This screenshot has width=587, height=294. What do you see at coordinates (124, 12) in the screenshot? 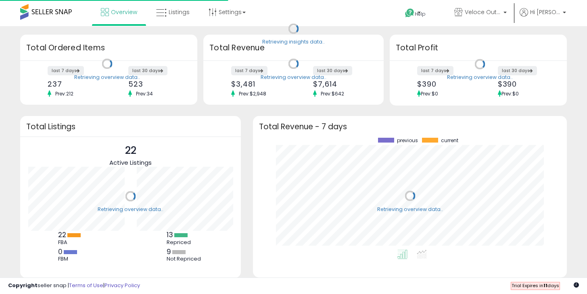
I see `span: Overview` at bounding box center [124, 12].